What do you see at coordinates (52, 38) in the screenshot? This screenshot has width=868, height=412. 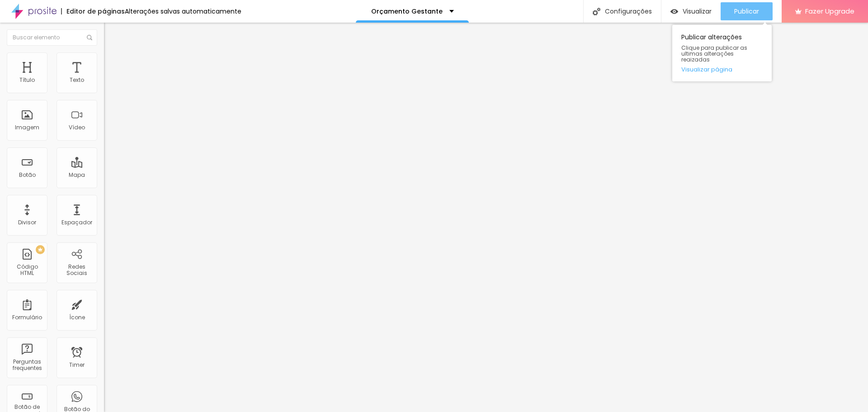 I see `input: Buscar elemento` at bounding box center [52, 38].